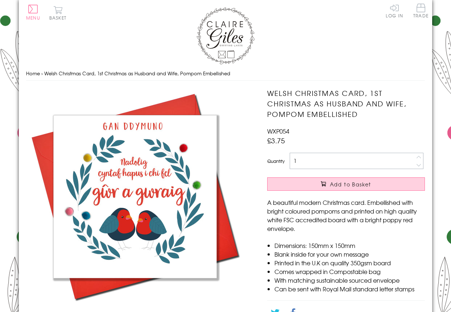 The width and height of the screenshot is (451, 312). I want to click on span: Menu, so click(33, 18).